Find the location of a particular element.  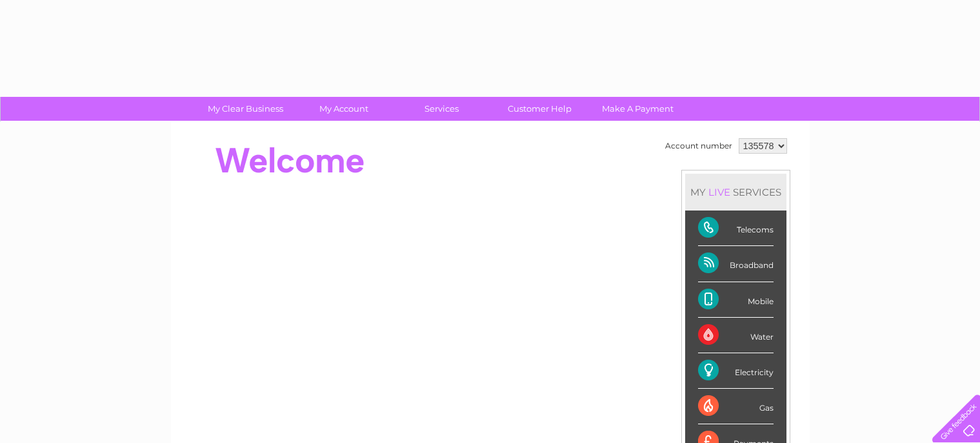

a: Services is located at coordinates (441, 109).